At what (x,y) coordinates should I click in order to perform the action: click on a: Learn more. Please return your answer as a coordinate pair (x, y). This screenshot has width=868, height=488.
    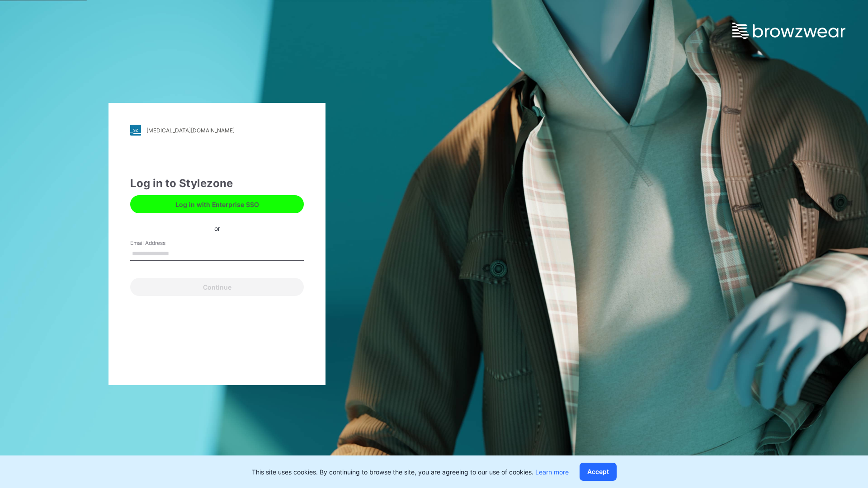
    Looking at the image, I should click on (552, 472).